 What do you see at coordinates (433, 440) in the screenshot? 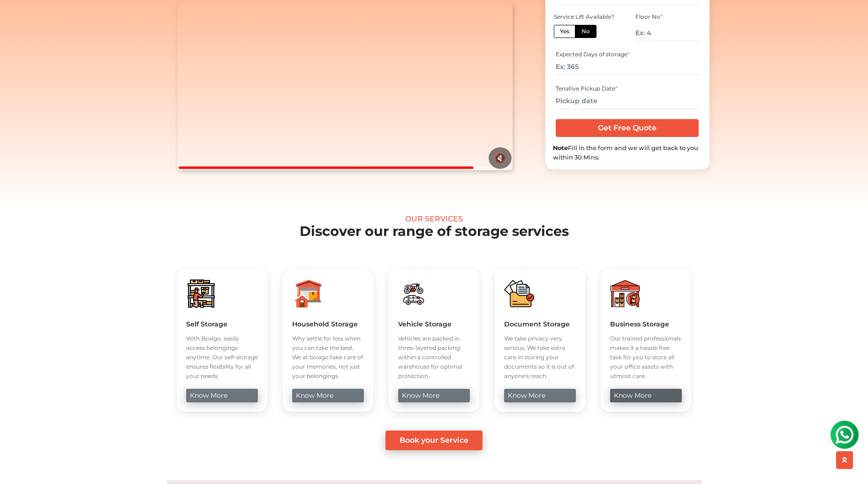
I see `a: Book your Service` at bounding box center [433, 440].